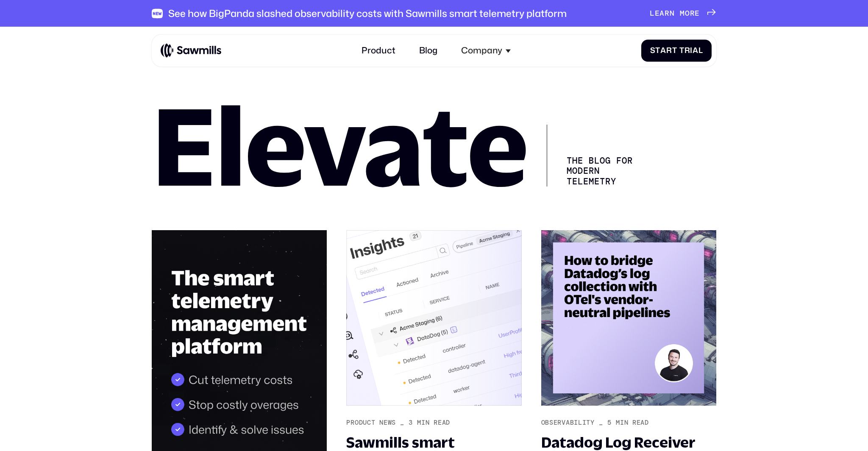 The height and width of the screenshot is (451, 868). What do you see at coordinates (687, 14) in the screenshot?
I see `span: o` at bounding box center [687, 14].